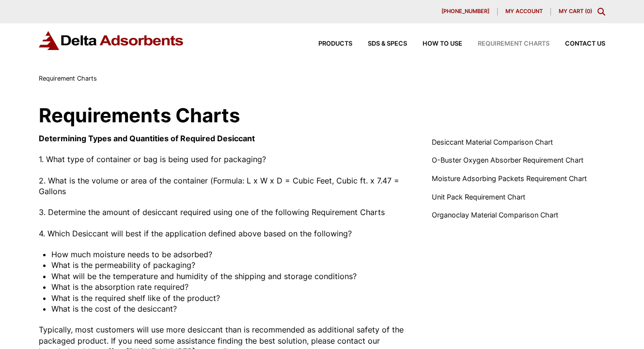 This screenshot has width=644, height=349. What do you see at coordinates (335, 44) in the screenshot?
I see `span: Products` at bounding box center [335, 44].